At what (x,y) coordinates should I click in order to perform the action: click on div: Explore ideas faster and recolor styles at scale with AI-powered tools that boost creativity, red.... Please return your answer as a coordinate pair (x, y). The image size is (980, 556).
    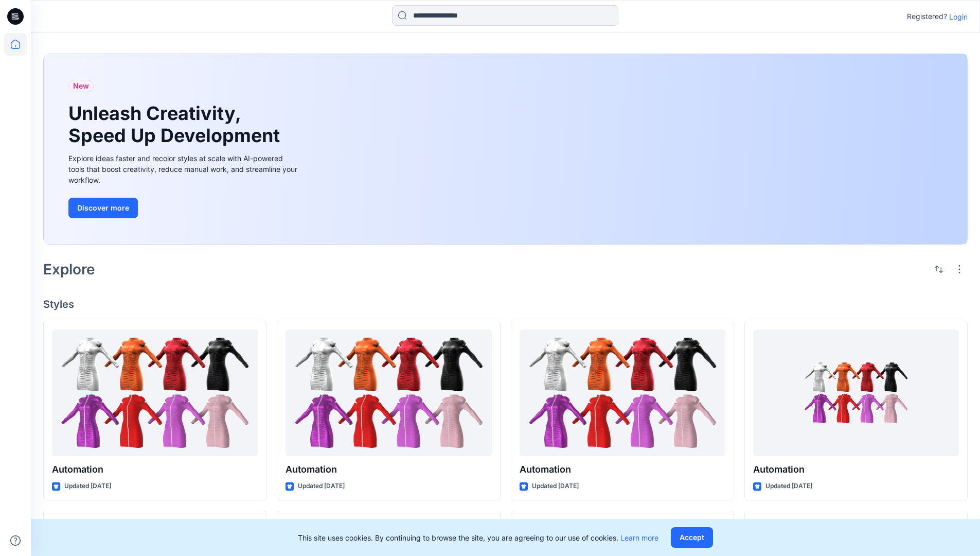
    Looking at the image, I should click on (185, 169).